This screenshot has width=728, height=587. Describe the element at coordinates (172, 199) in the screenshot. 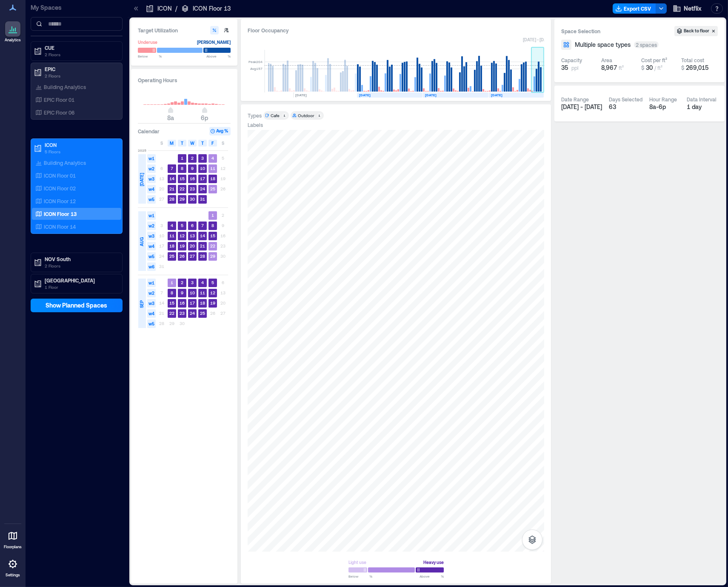

I see `text: 28` at that location.